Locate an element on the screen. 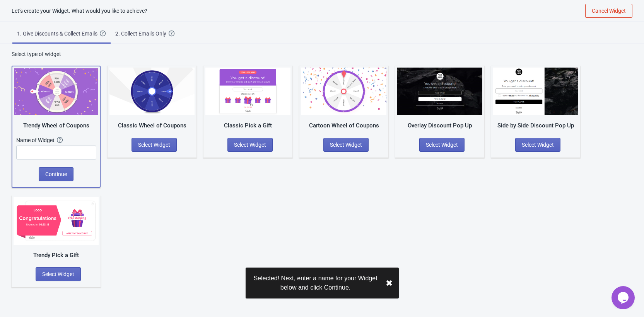 The height and width of the screenshot is (317, 644). span: Cancel Widget is located at coordinates (609, 11).